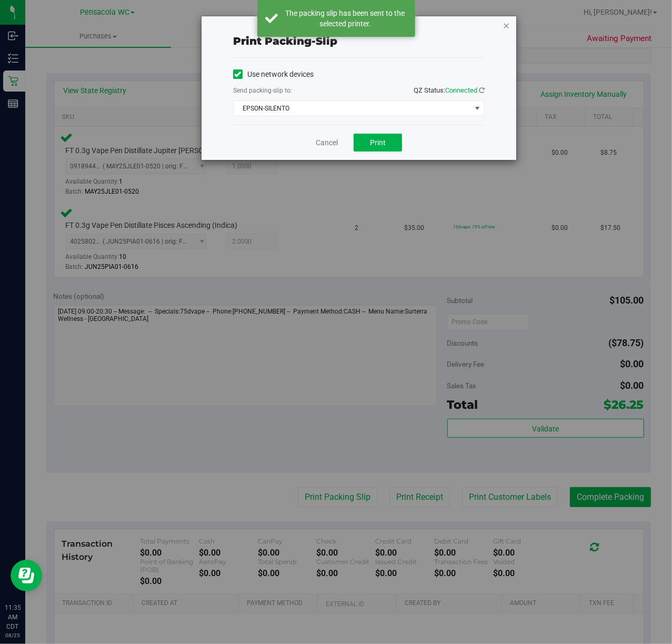 The width and height of the screenshot is (672, 644). I want to click on span: QZ Status:, so click(449, 90).